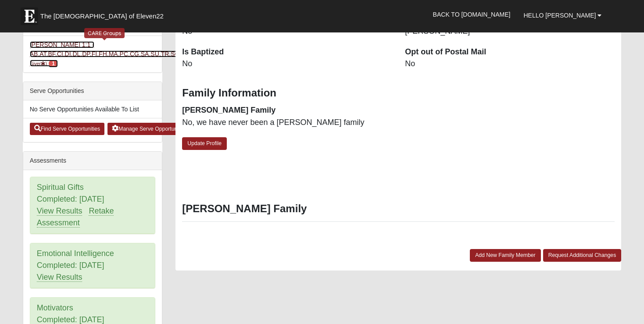 The width and height of the screenshot is (644, 324). Describe the element at coordinates (196, 317) in the screenshot. I see `a: Web cache enabled` at that location.